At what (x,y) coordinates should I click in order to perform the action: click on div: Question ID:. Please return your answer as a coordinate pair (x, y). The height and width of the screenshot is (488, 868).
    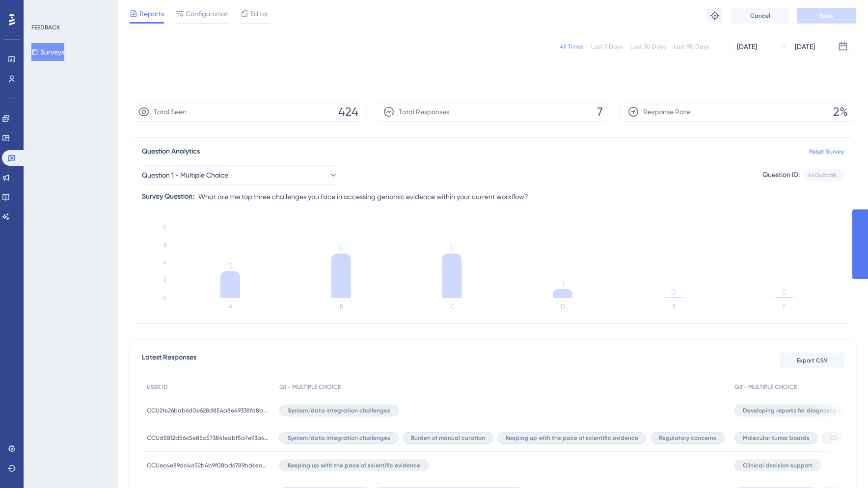
    Looking at the image, I should click on (781, 175).